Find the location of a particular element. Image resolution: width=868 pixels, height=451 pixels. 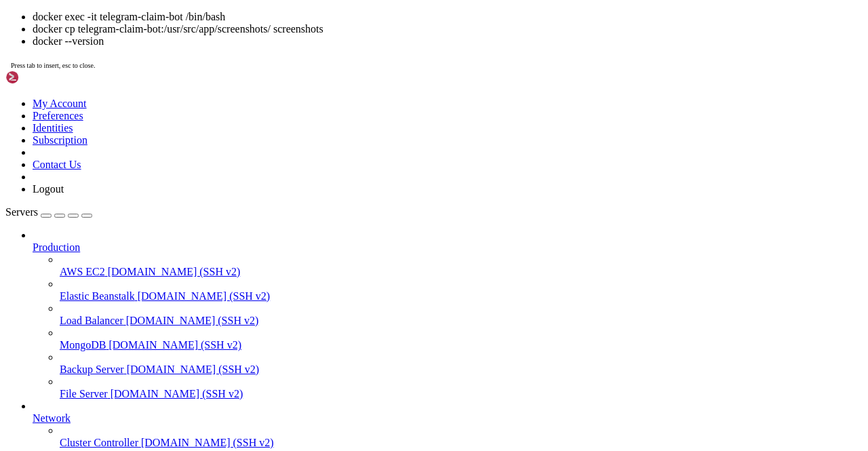

a: Logout is located at coordinates (48, 189).